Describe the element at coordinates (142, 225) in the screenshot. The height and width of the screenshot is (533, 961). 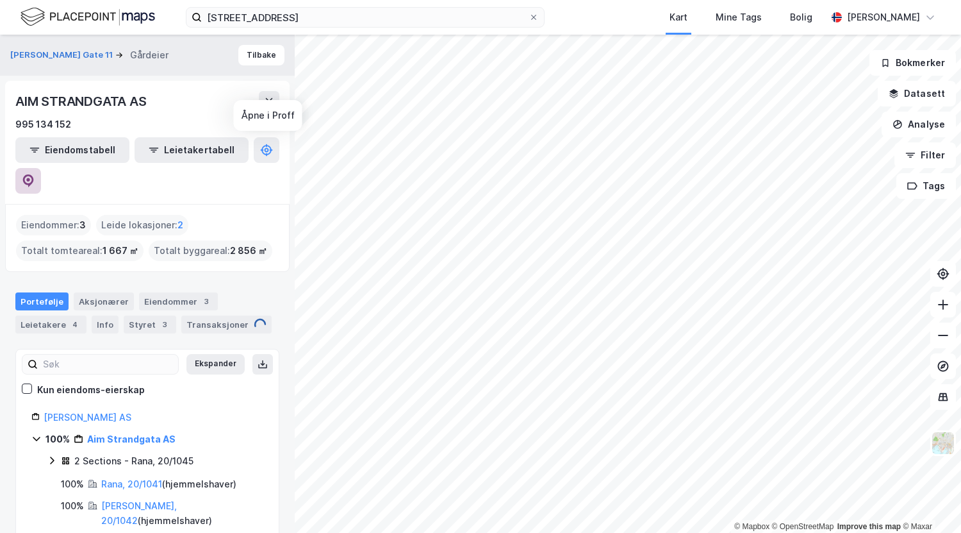
I see `div: Leide lokasjoner :` at that location.